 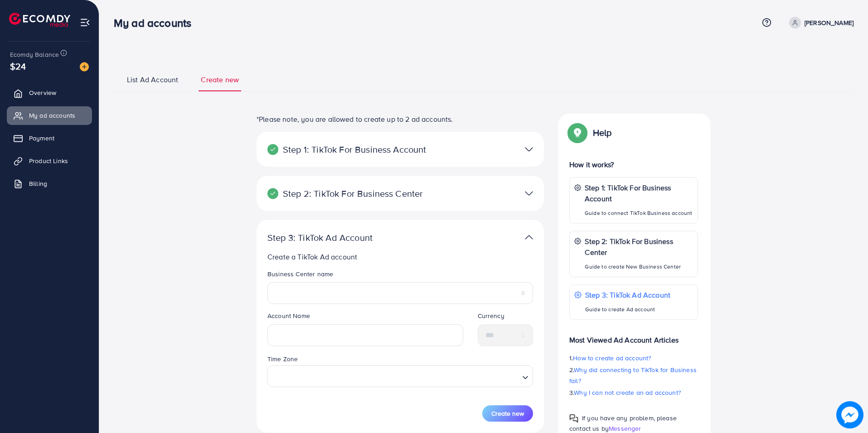 I want to click on label: Time Zone, so click(x=282, y=358).